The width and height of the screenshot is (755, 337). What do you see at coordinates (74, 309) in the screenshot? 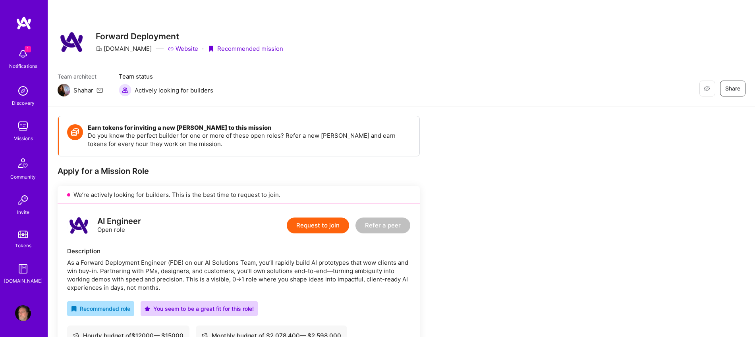
I see `i: icon RecommendedBadge` at bounding box center [74, 309].